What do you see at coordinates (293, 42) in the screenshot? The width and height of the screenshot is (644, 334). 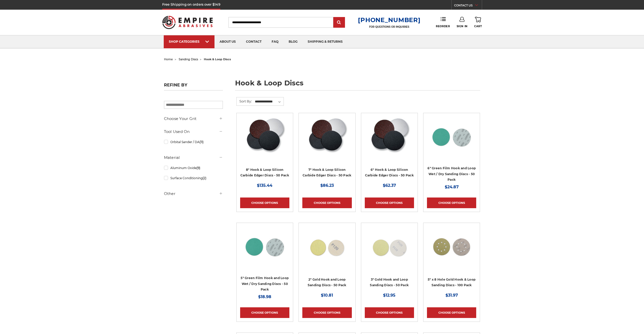 I see `a: blog` at bounding box center [293, 42].